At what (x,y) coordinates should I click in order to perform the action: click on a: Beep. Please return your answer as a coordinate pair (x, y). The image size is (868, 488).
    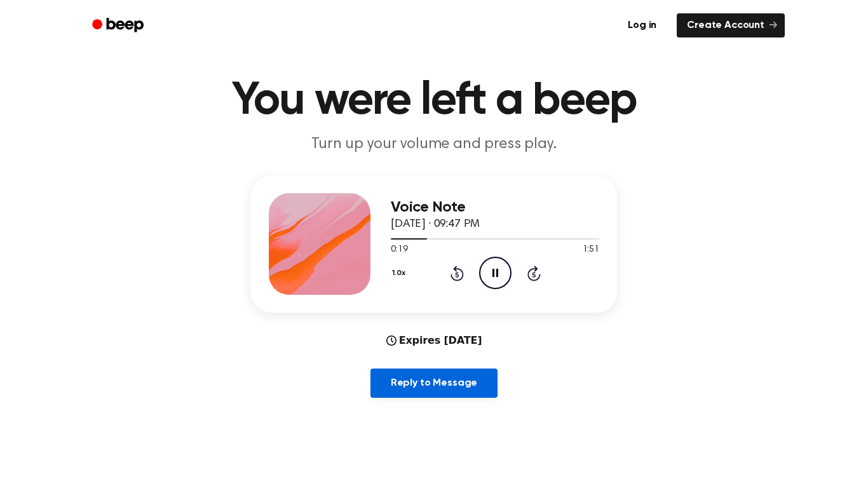
    Looking at the image, I should click on (118, 26).